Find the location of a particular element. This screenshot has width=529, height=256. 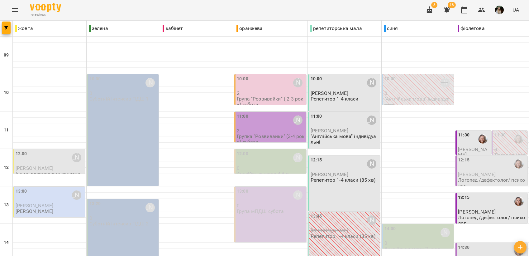

p: Англійська мова 2 клас is located at coordinates (412, 248).